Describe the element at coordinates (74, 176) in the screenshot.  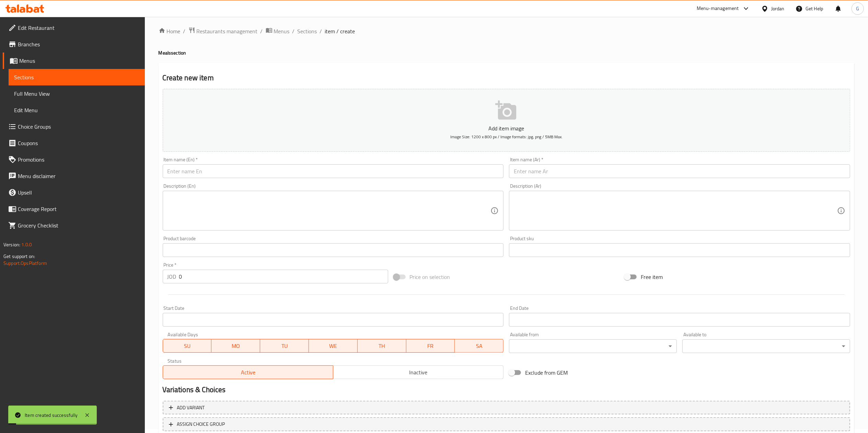
I see `a: Menu disclaimer` at that location.